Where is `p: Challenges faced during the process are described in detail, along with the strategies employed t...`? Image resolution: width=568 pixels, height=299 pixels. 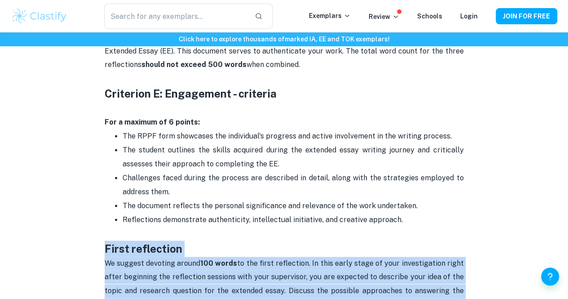
p: Challenges faced during the process are described in detail, along with the strategies employed t... is located at coordinates (293, 185).